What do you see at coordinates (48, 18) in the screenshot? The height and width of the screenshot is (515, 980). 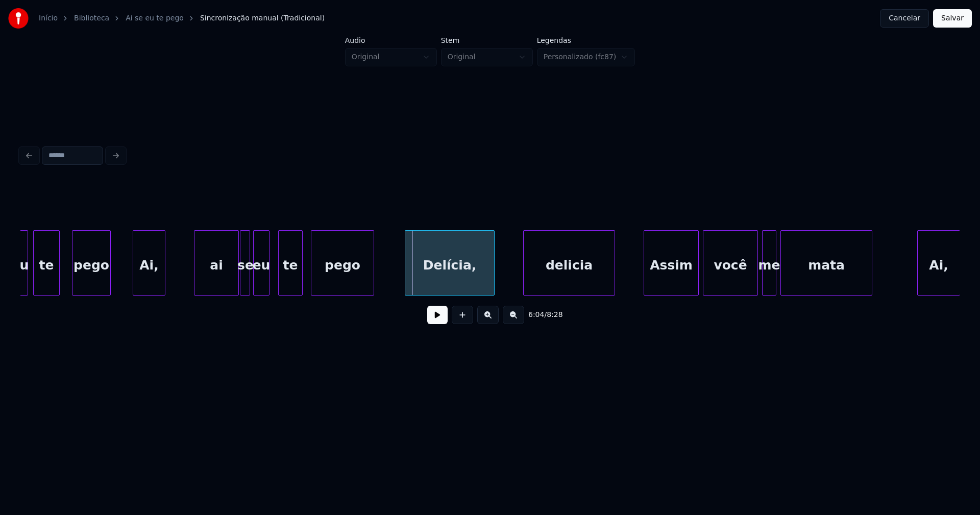 I see `a: Início` at bounding box center [48, 18].